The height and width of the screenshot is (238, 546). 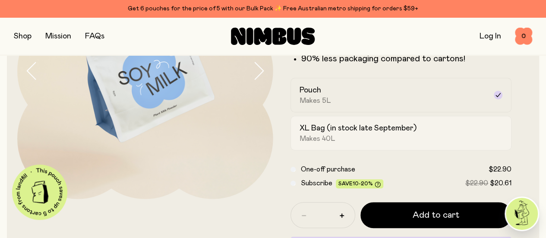 I want to click on span: Save, so click(x=360, y=184).